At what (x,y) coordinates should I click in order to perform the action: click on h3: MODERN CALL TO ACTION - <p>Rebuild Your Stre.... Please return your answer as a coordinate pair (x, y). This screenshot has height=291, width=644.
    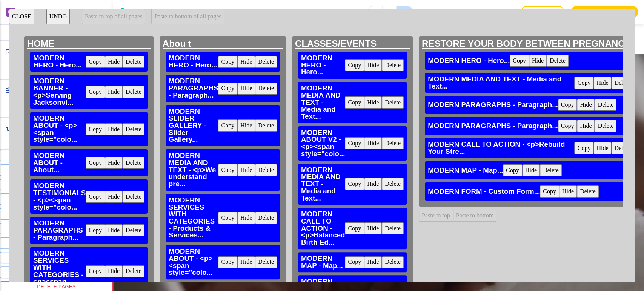
    Looking at the image, I should click on (501, 147).